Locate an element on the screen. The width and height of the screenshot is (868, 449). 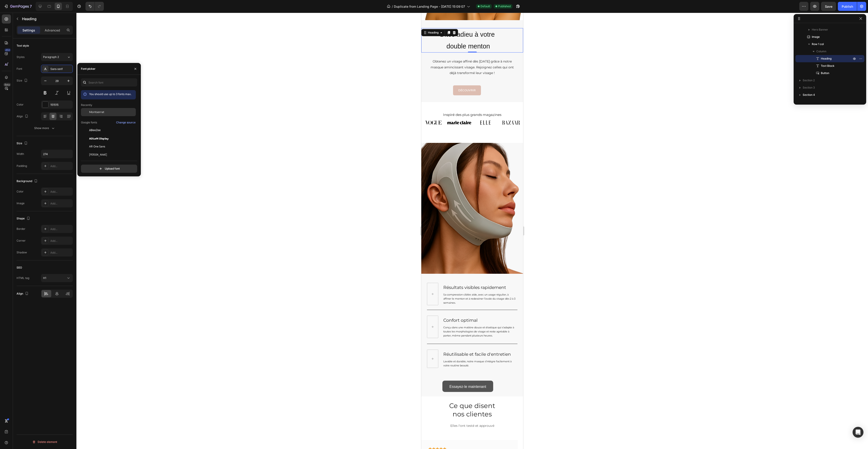
div: Border is located at coordinates (21, 229).